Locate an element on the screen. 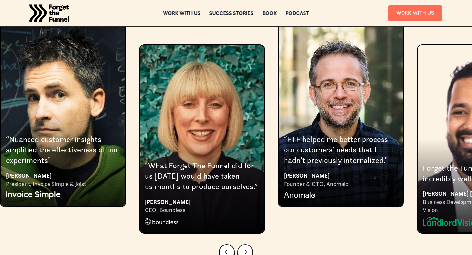 The height and width of the screenshot is (255, 472). div: Work with us is located at coordinates (182, 13).